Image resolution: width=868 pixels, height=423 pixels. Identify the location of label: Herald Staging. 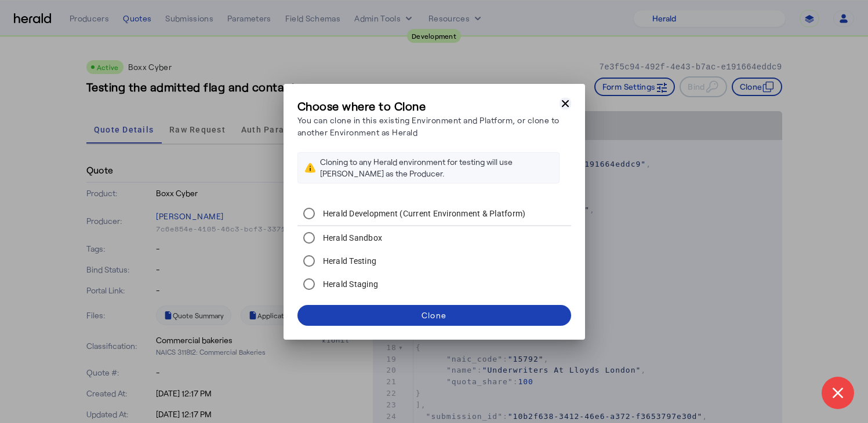
(350, 284).